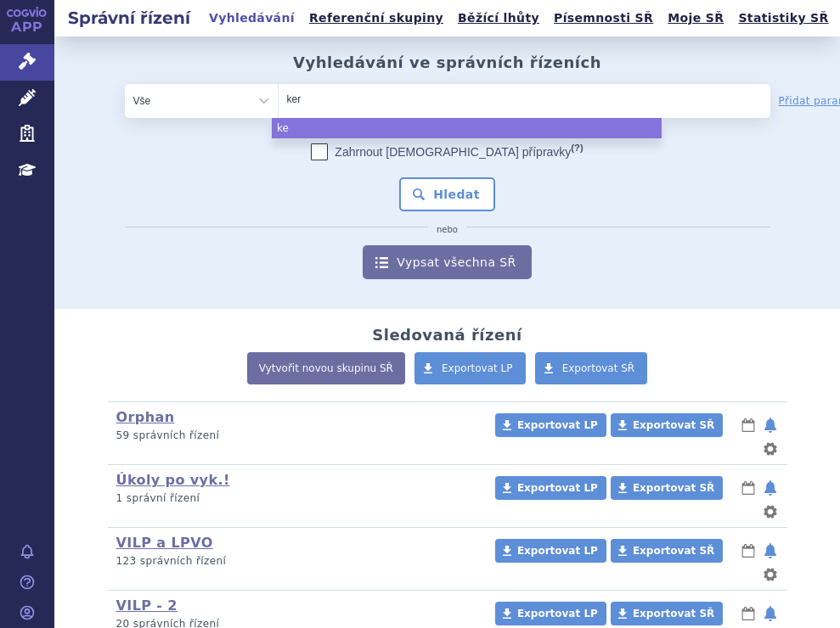 The height and width of the screenshot is (628, 840). Describe the element at coordinates (446, 262) in the screenshot. I see `a: Vypsat všechna SŘ` at that location.